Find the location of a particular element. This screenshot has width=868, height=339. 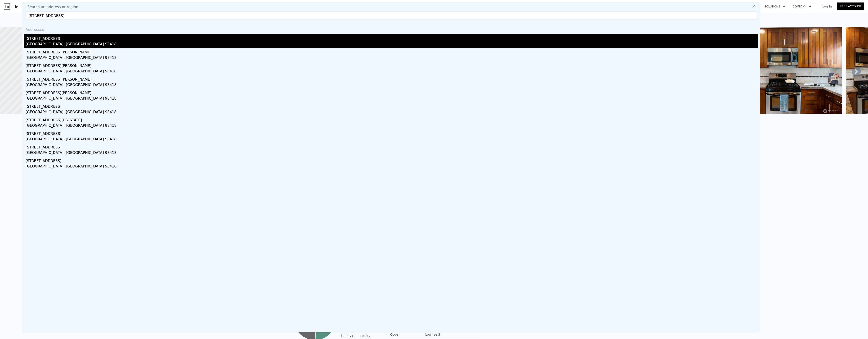

img: Lotside is located at coordinates (11, 6).